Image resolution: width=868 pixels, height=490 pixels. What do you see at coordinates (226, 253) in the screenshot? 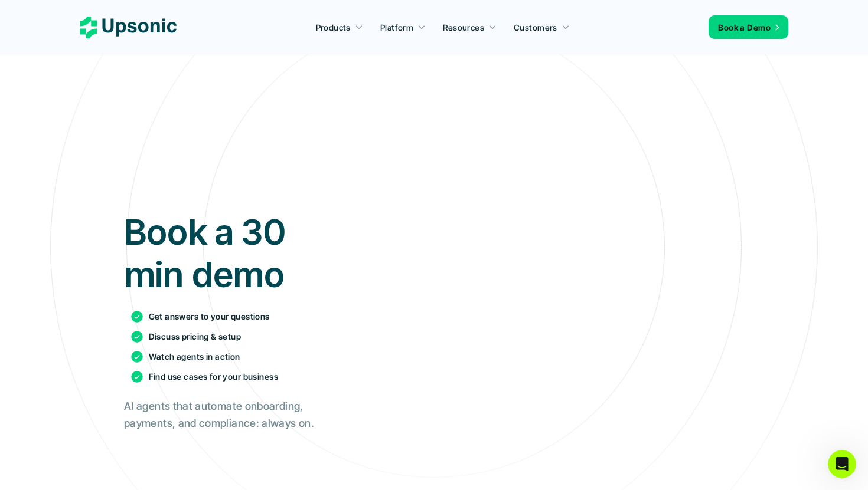
I see `h1: Book a 30 min demo` at bounding box center [226, 253].